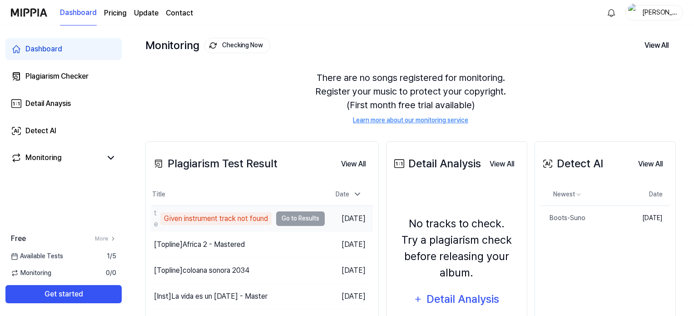  What do you see at coordinates (105, 238) in the screenshot?
I see `a: More` at bounding box center [105, 238].